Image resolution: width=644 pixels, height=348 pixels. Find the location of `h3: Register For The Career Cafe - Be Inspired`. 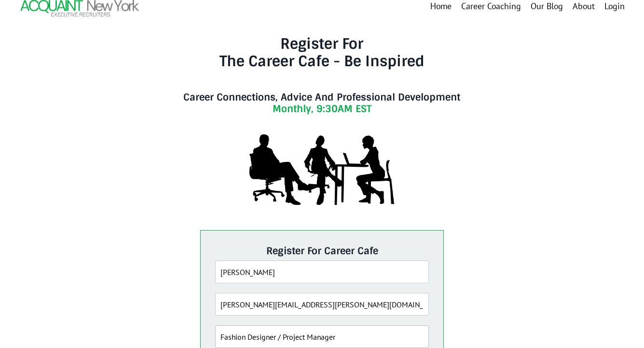

h3: Register For The Career Cafe - Be Inspired is located at coordinates (322, 61).